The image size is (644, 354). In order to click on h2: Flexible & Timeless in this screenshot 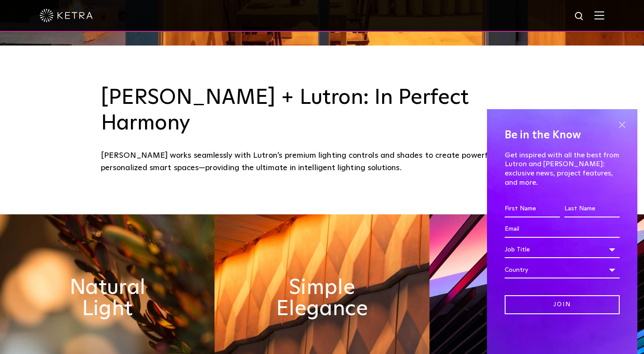, I will do `click(536, 298)`.